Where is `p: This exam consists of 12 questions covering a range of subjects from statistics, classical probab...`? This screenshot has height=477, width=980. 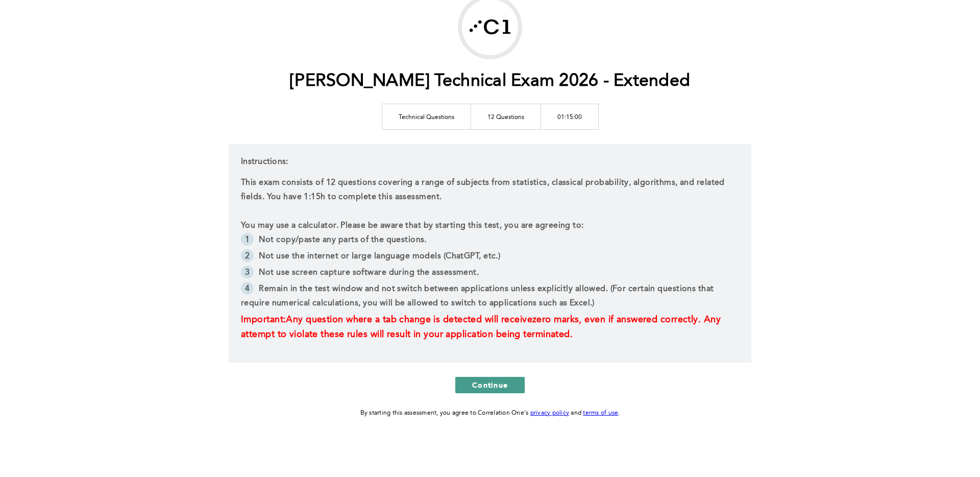
p: This exam consists of 12 questions covering a range of subjects from statistics, classical probab... is located at coordinates (490, 190).